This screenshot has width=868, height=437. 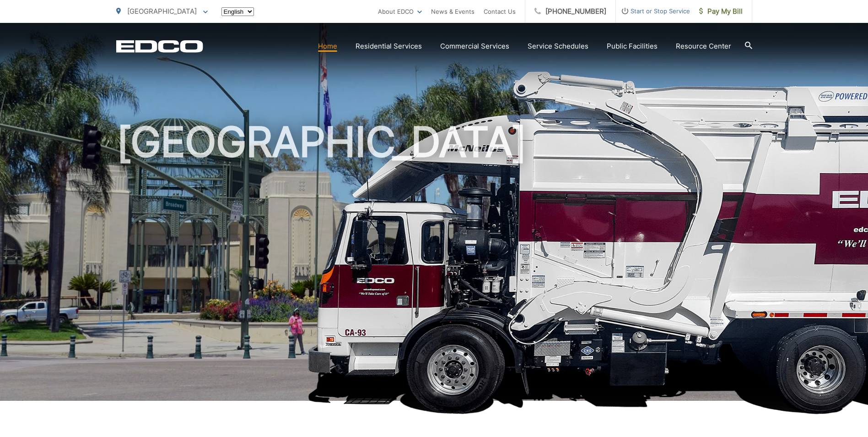 What do you see at coordinates (632, 46) in the screenshot?
I see `a: Public Facilities` at bounding box center [632, 46].